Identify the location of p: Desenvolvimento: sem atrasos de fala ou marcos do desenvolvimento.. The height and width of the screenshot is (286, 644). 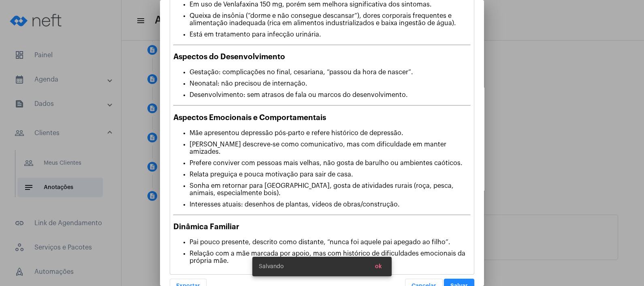
(330, 95).